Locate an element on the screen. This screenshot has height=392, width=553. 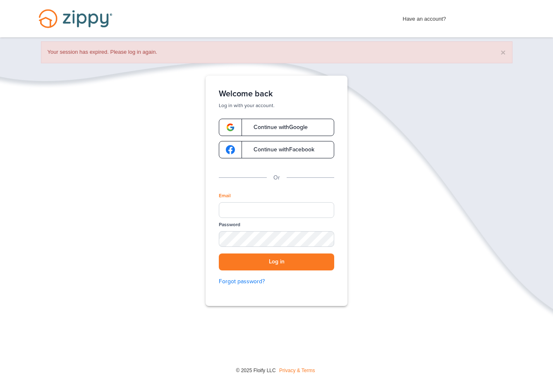
span: Have an account? is located at coordinates (424, 17).